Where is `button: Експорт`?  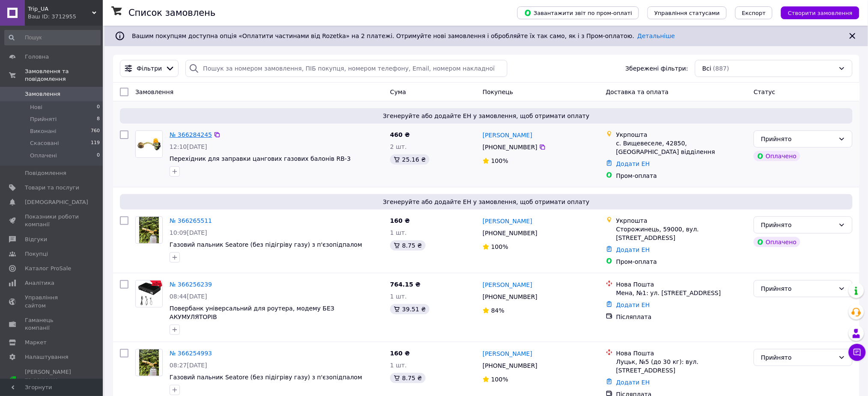
button: Експорт is located at coordinates (754, 13).